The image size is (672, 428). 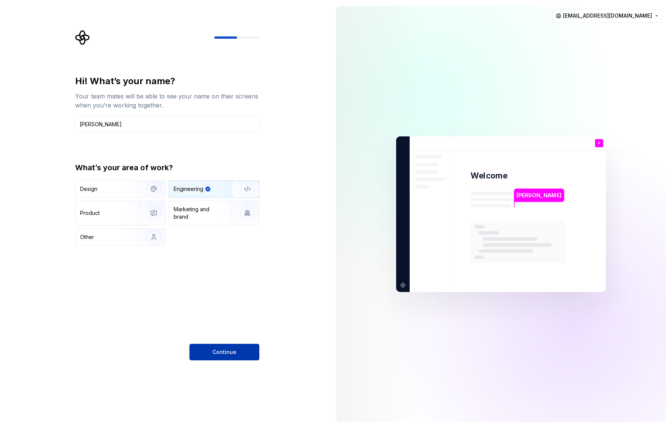 I want to click on svg: Supernova Logo, so click(x=83, y=38).